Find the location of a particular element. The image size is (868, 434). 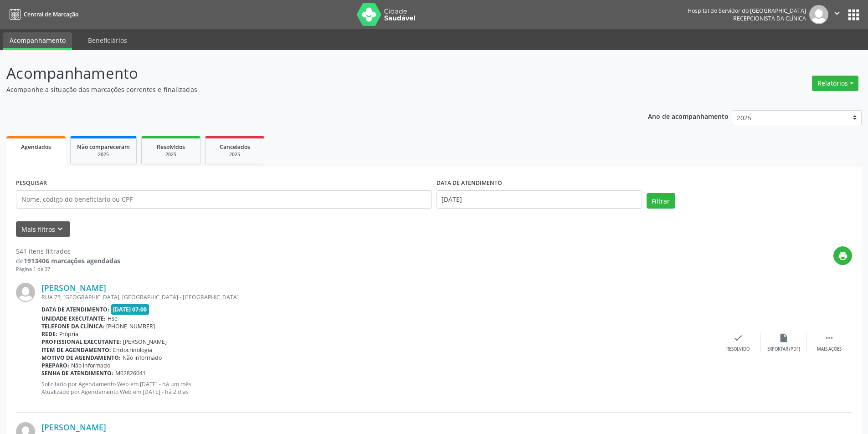

span: Recepcionista da clínica is located at coordinates (769, 18).